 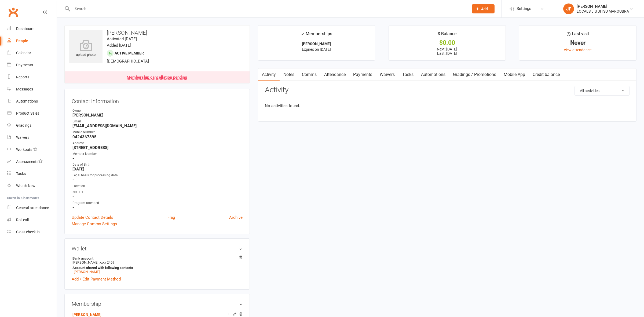 What do you see at coordinates (94, 224) in the screenshot?
I see `a: Manage Comms Settings` at bounding box center [94, 224].